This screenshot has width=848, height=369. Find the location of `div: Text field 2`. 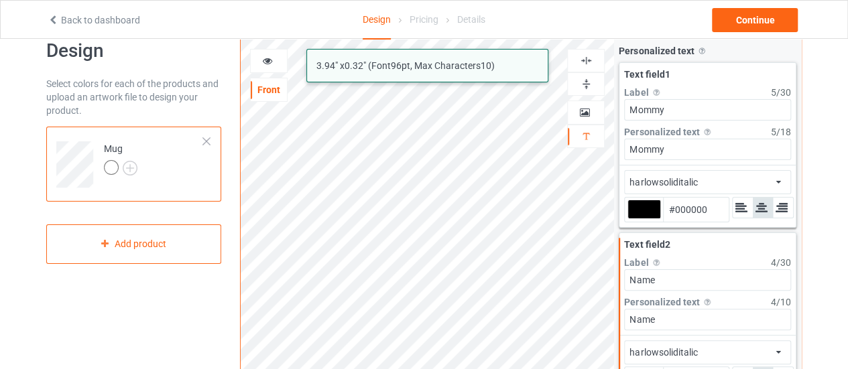

div: Text field 2 is located at coordinates (707, 245).